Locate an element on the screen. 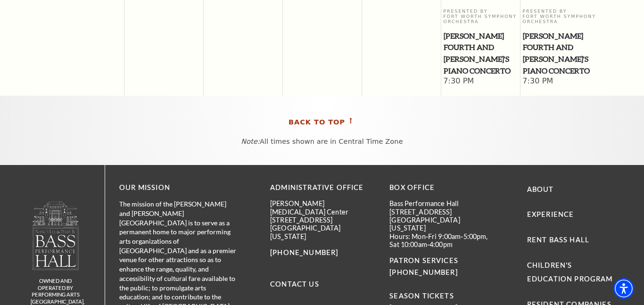 The height and width of the screenshot is (305, 644). a: Rent Bass Hall is located at coordinates (558, 239).